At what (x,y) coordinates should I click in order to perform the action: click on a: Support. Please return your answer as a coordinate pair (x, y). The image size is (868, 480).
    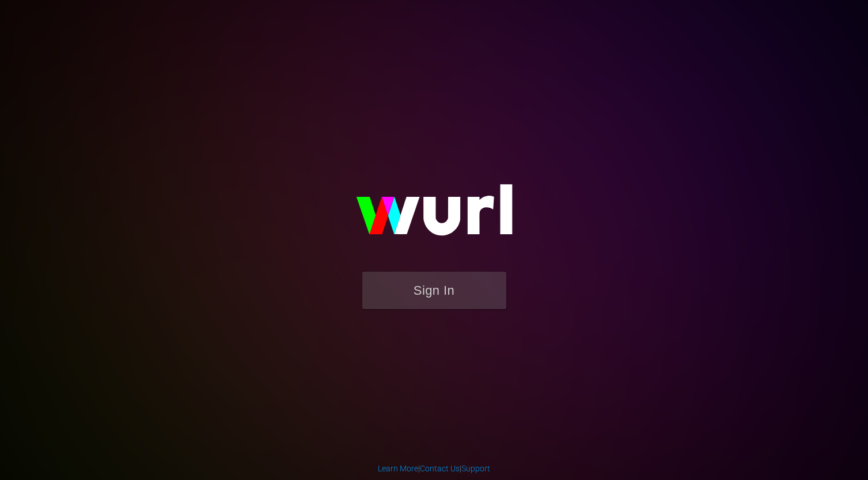
    Looking at the image, I should click on (476, 469).